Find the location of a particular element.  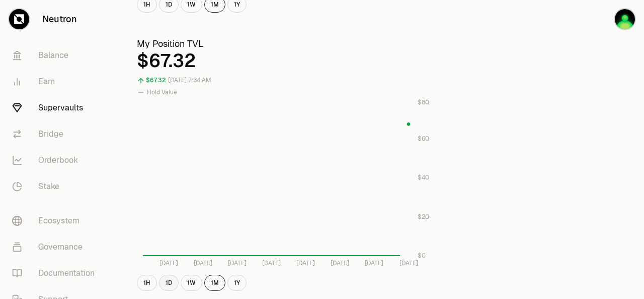

a: Stake is located at coordinates (57, 186).